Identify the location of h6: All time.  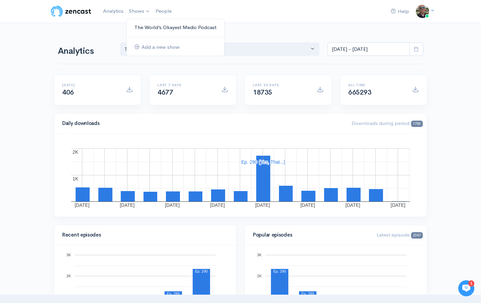
(376, 85).